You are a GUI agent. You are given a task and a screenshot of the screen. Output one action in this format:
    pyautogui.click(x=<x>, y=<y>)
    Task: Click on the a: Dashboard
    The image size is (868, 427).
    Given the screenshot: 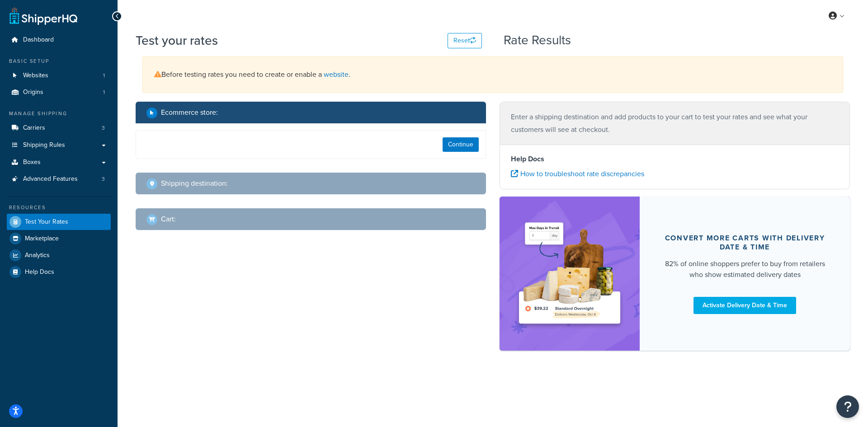 What is the action you would take?
    pyautogui.click(x=59, y=40)
    